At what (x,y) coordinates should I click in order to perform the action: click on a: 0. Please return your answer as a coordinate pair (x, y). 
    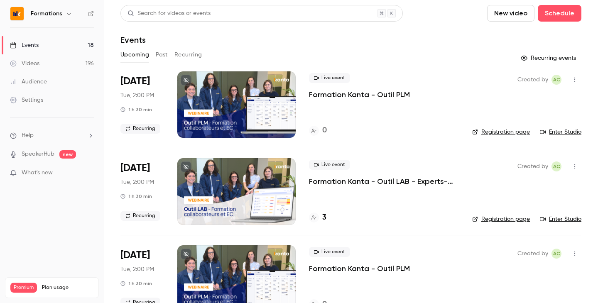
    Looking at the image, I should click on (317, 130).